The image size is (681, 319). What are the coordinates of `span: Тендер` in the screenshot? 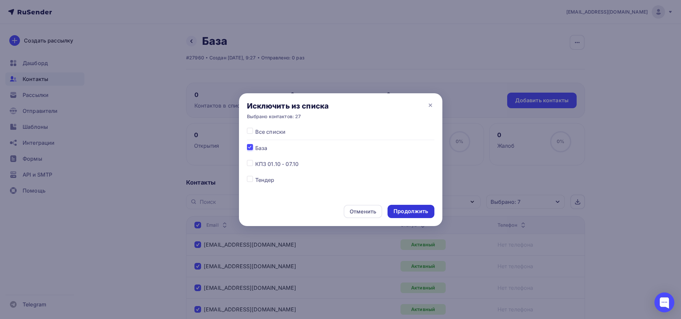 It's located at (265, 180).